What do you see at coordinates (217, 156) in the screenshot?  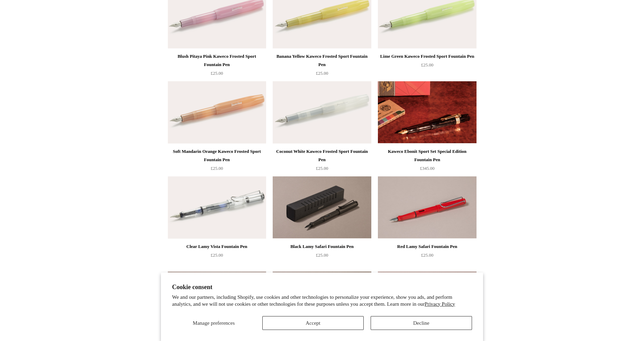 I see `div: Soft Mandarin Orange Kaweco Frosted Sport Fountain Pen` at bounding box center [217, 156].